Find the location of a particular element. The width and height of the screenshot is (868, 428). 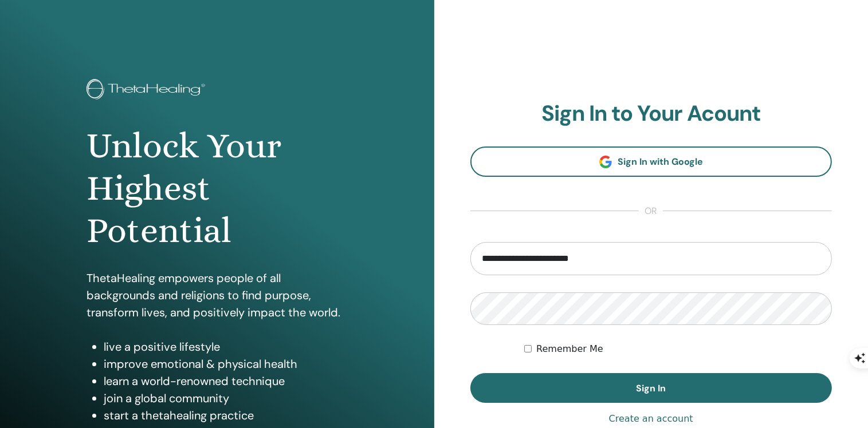

button: Sign In is located at coordinates (651, 388).